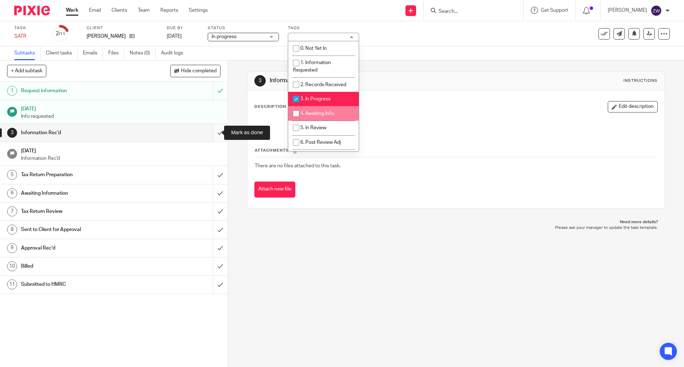  I want to click on input: Search, so click(470, 12).